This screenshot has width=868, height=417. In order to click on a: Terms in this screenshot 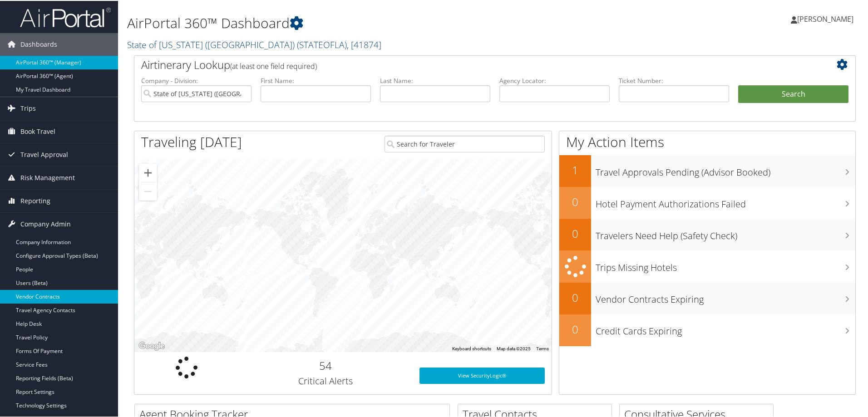, I will do `click(542, 347)`.